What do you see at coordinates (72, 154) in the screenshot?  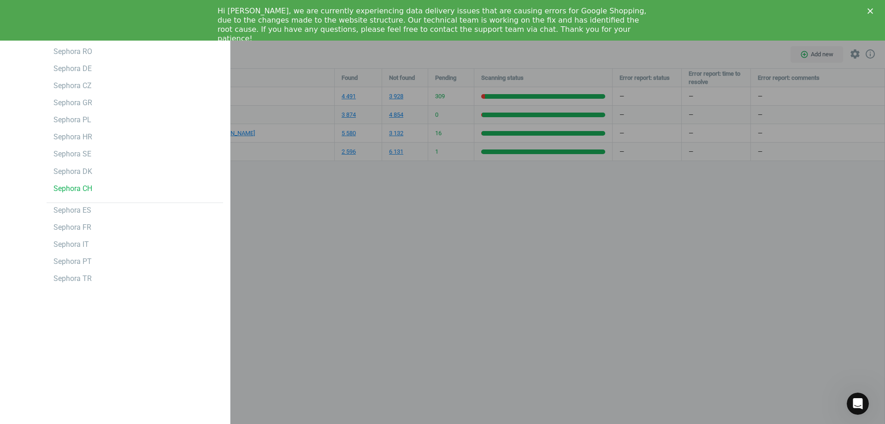 I see `div: Sephora SE` at bounding box center [72, 154].